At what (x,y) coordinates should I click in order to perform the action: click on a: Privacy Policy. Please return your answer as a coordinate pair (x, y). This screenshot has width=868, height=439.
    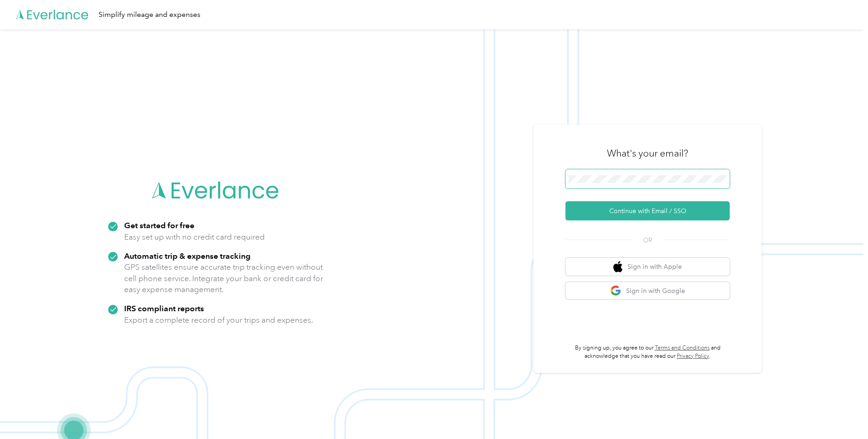
    Looking at the image, I should click on (692, 357).